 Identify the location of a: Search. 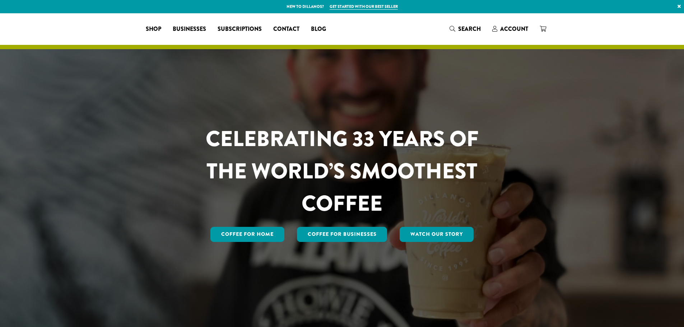
(465, 29).